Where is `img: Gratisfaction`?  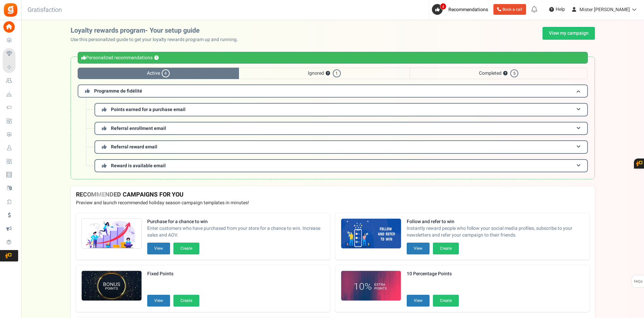
img: Gratisfaction is located at coordinates (10, 10).